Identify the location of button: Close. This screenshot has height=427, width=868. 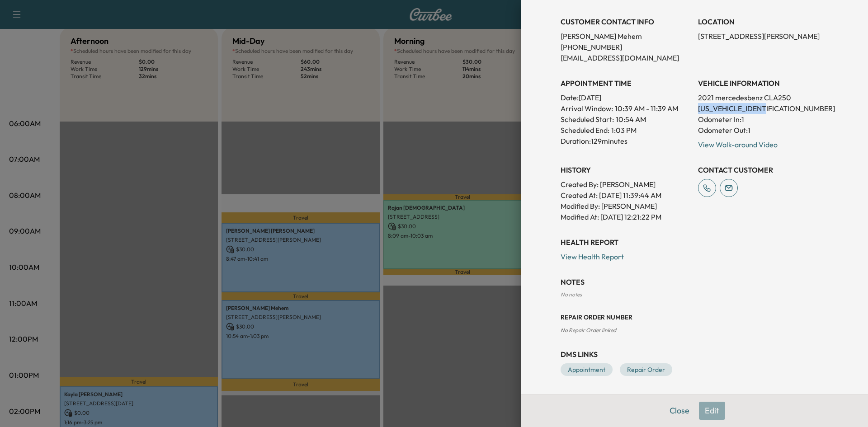
(680, 411).